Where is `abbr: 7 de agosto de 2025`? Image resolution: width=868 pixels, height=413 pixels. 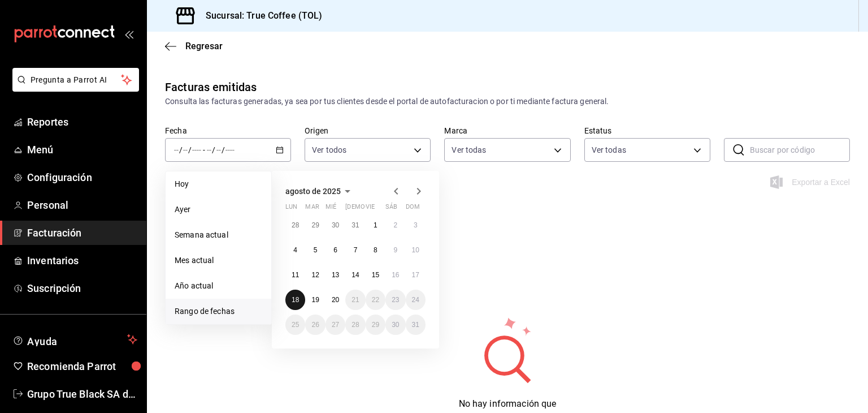
abbr: 7 de agosto de 2025 is located at coordinates (355, 250).